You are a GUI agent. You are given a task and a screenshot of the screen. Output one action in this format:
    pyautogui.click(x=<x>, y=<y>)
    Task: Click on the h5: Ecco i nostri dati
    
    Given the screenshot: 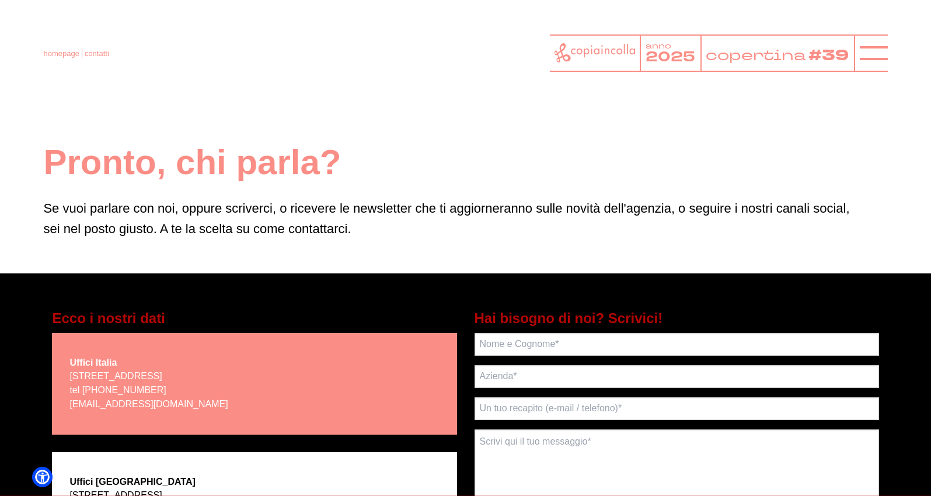 What is the action you would take?
    pyautogui.click(x=254, y=318)
    